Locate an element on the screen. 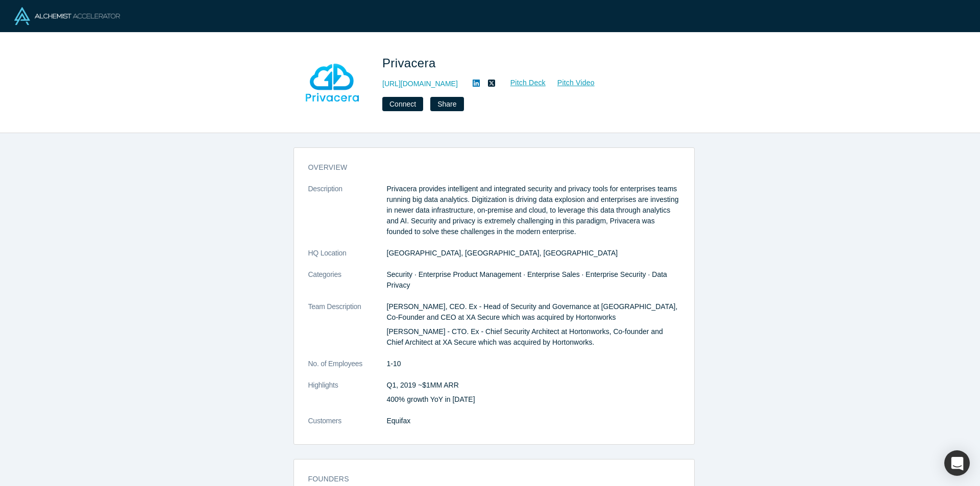 This screenshot has height=486, width=980. a: Pitch Deck is located at coordinates (523, 82).